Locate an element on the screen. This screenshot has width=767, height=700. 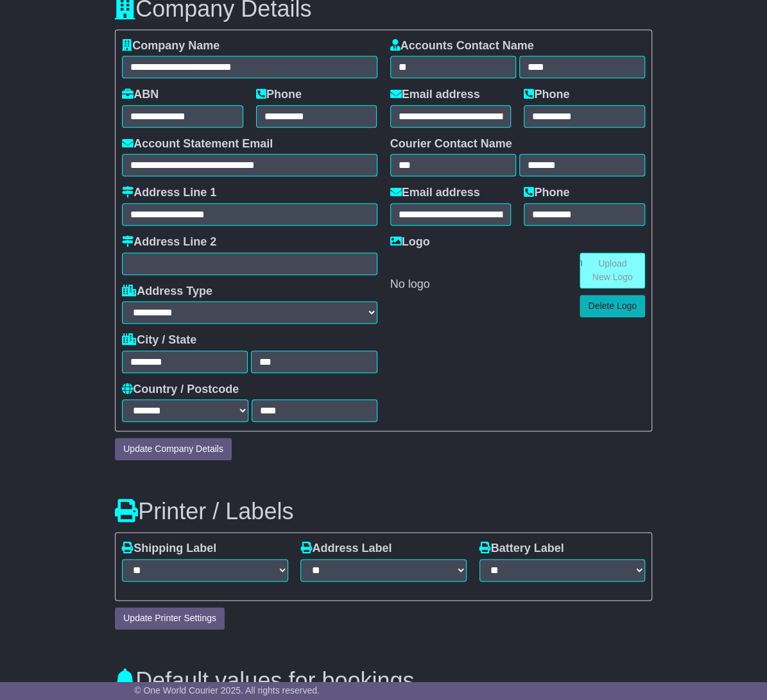
a: Upload New Logo is located at coordinates (612, 271).